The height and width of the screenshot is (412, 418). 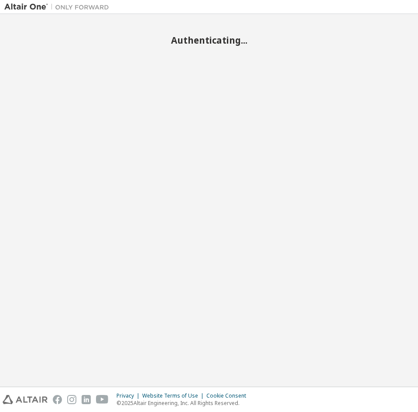 What do you see at coordinates (102, 399) in the screenshot?
I see `img: youtube.svg` at bounding box center [102, 399].